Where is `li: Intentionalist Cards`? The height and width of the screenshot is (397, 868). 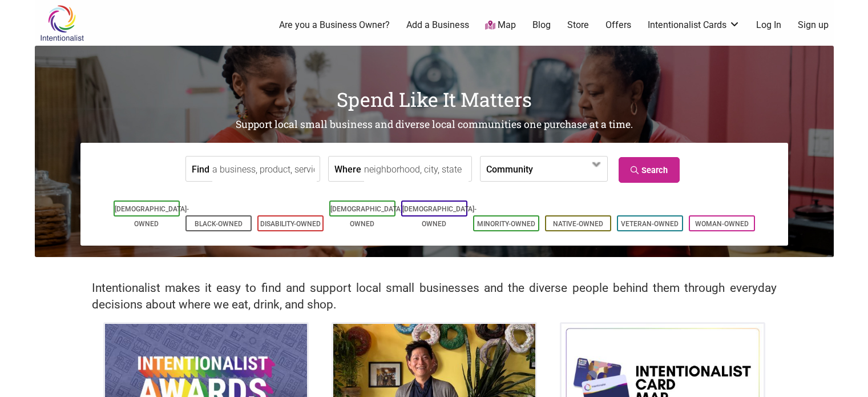
li: Intentionalist Cards is located at coordinates (694, 25).